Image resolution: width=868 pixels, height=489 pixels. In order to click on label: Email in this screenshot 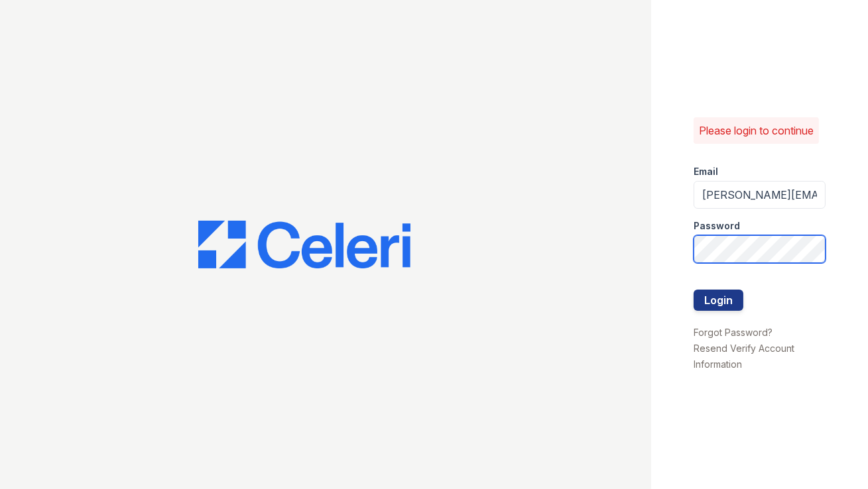, I will do `click(706, 171)`.